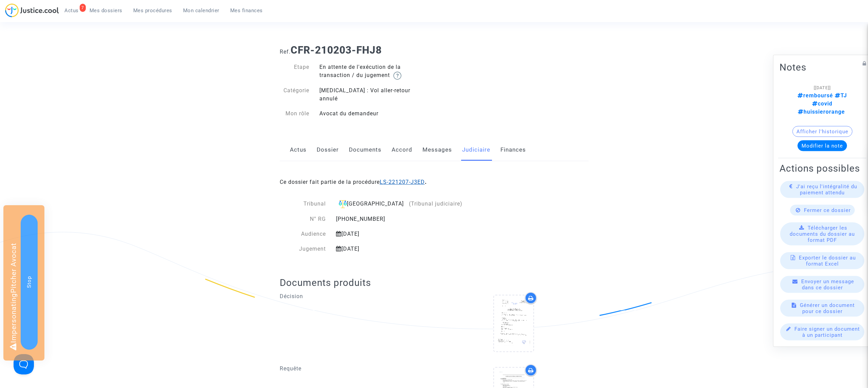 The image size is (868, 388). I want to click on button: Modifier la note, so click(823, 146).